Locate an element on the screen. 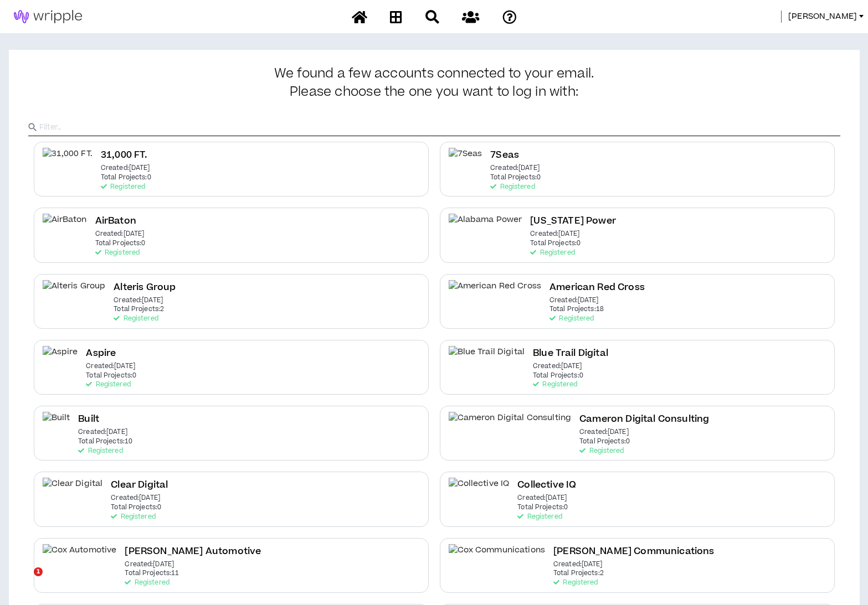 Image resolution: width=868 pixels, height=605 pixels. img: Alabama Power is located at coordinates (485, 226).